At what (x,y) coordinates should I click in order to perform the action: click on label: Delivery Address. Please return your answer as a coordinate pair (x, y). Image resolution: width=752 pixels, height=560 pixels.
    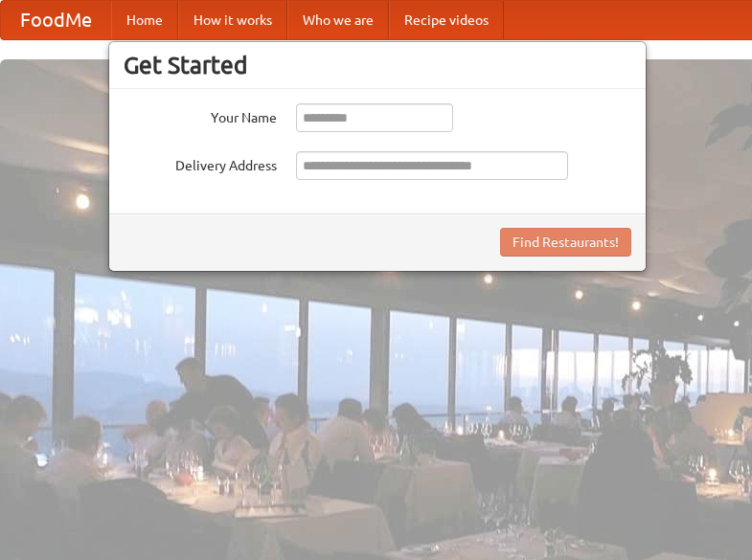
    Looking at the image, I should click on (200, 162).